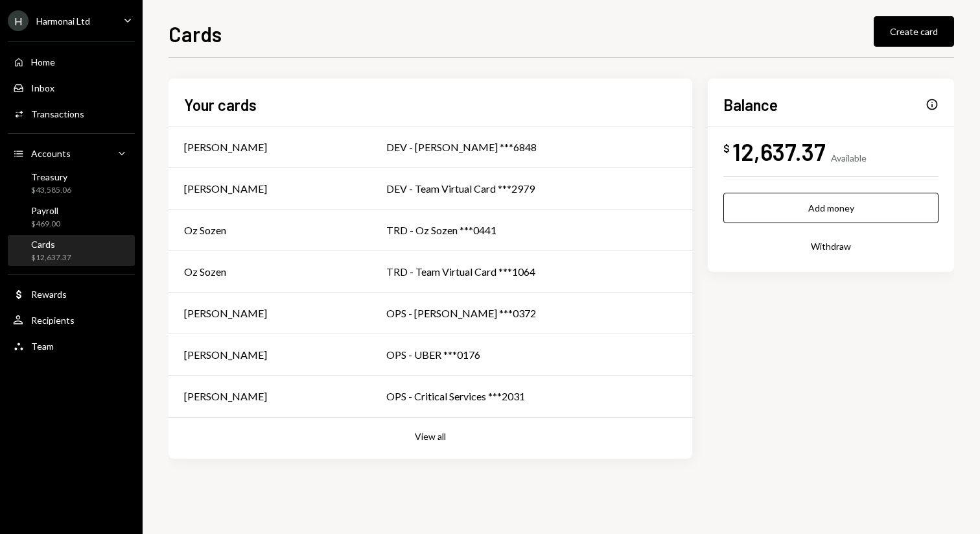 This screenshot has width=980, height=534. I want to click on a: Treasury$43,585.06, so click(71, 183).